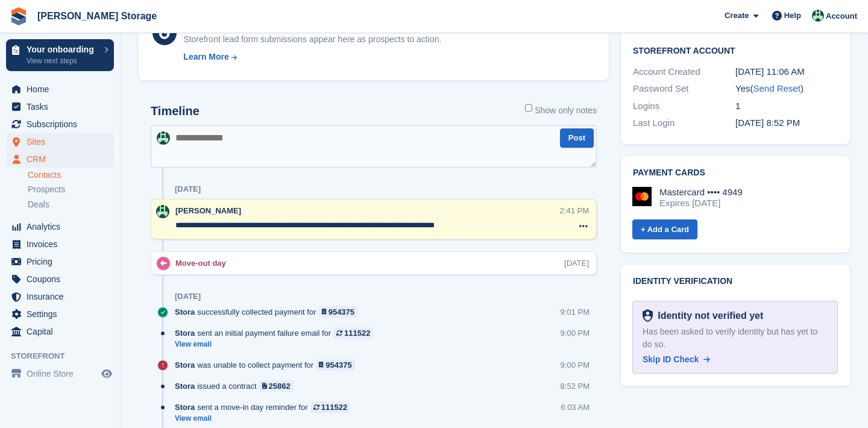  What do you see at coordinates (47, 189) in the screenshot?
I see `span: Prospects` at bounding box center [47, 189].